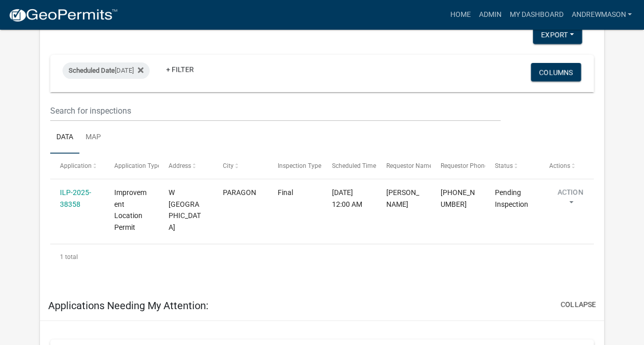 Image resolution: width=644 pixels, height=345 pixels. I want to click on span: Application Type, so click(137, 166).